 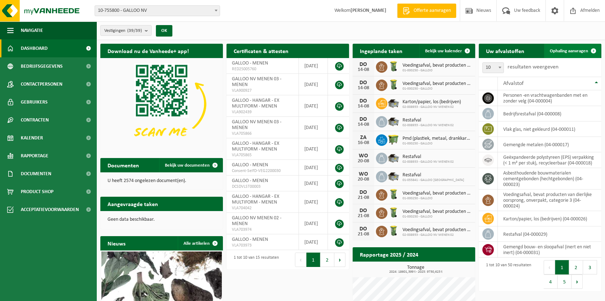 I want to click on td: karton/papier, los (bedrijven) (04-000026), so click(x=550, y=219).